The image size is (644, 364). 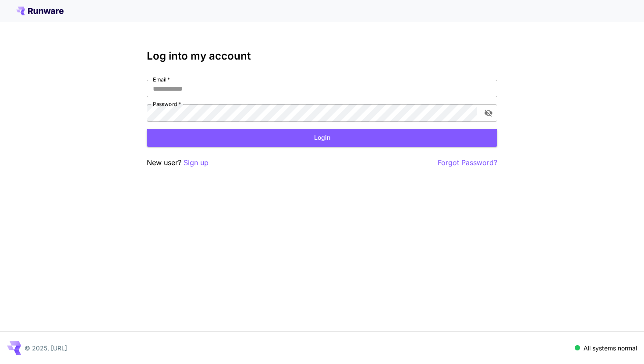 I want to click on button: toggle password visibility, so click(x=489, y=113).